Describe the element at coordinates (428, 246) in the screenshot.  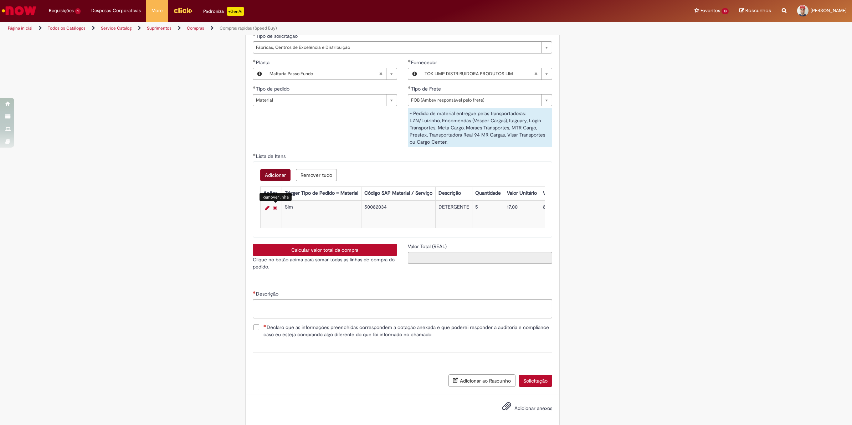
I see `span: Somente leitura - Valor Total (REAL)` at that location.